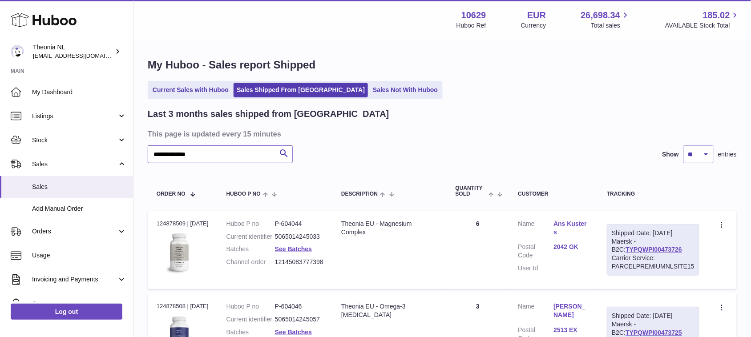  I want to click on img: 106291725893142.jpg, so click(179, 253).